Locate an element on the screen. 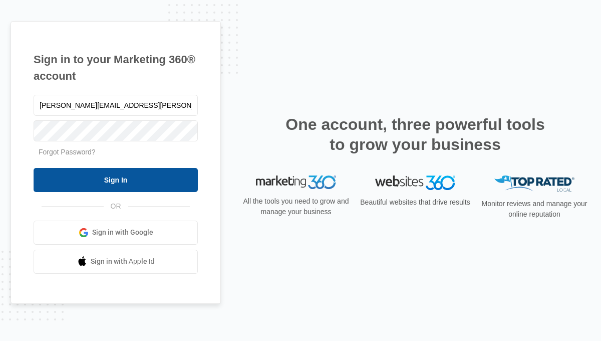 This screenshot has width=601, height=341. img: Top Rated Local is located at coordinates (535, 183).